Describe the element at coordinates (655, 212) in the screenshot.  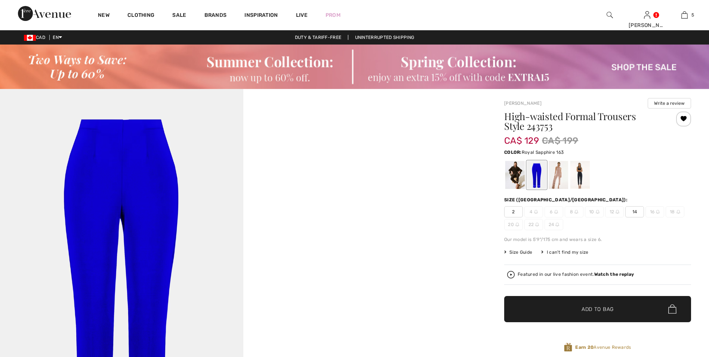
I see `span: 16` at that location.